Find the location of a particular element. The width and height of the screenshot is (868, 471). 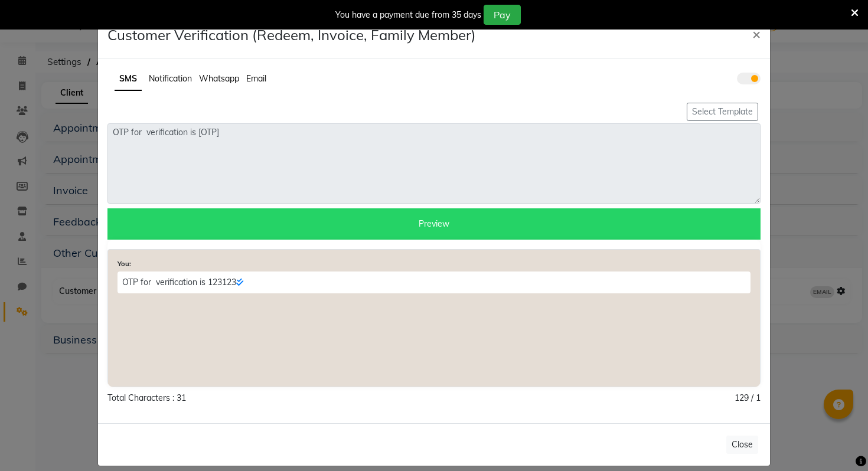

button: Pay is located at coordinates (502, 15).